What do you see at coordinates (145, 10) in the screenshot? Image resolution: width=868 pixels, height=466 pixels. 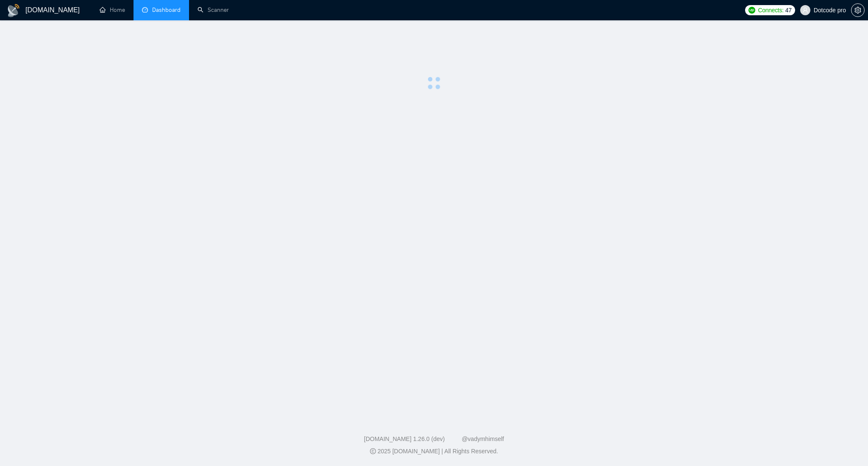 I see `span: dashboard` at bounding box center [145, 10].